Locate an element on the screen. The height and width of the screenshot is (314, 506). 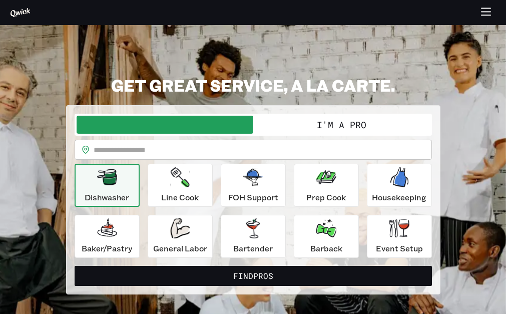
h2: GET GREAT SERVICE, A LA CARTE. is located at coordinates (253, 85).